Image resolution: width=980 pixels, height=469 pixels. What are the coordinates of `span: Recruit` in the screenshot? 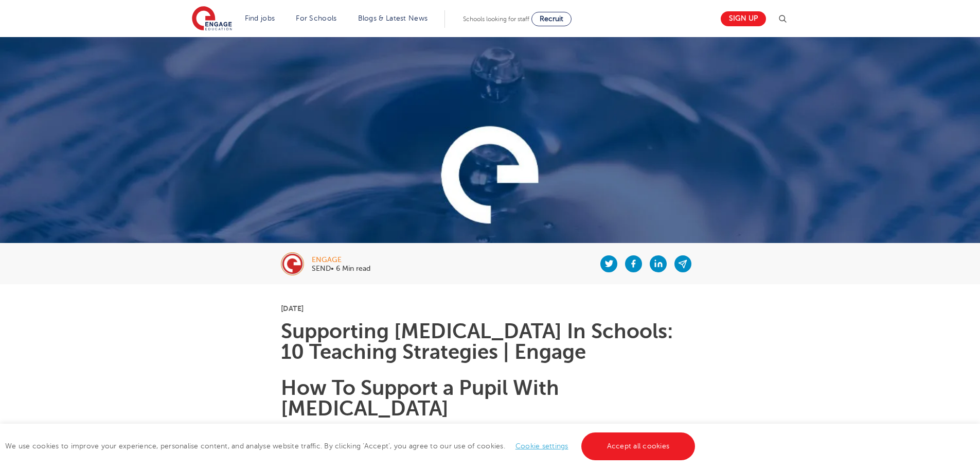 It's located at (552, 19).